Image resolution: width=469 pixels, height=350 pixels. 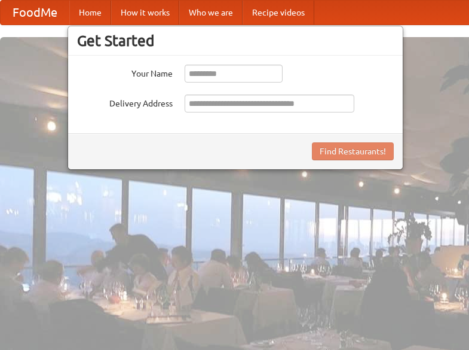 I want to click on button: Find Restaurants!, so click(x=353, y=151).